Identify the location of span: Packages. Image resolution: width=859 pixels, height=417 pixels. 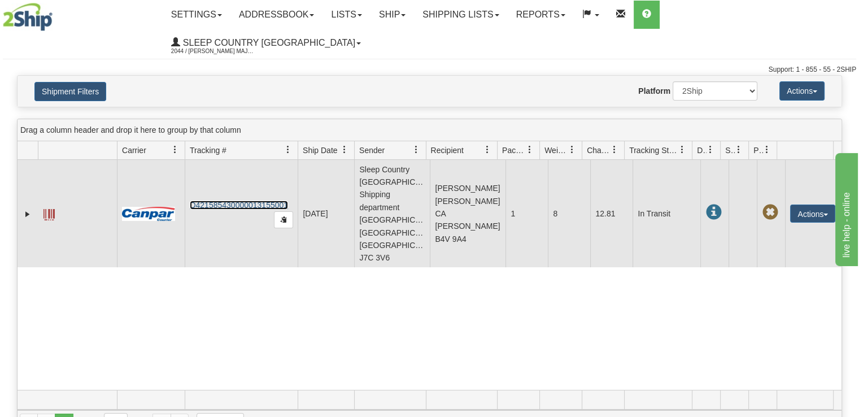
(514, 150).